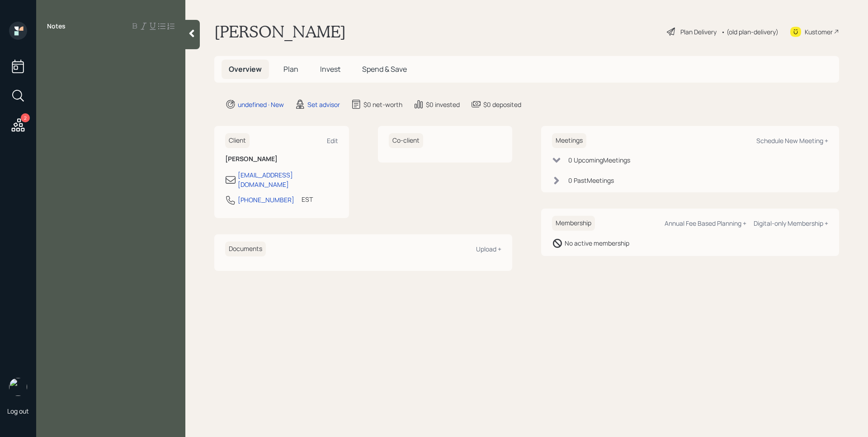 The image size is (868, 437). I want to click on span: Plan, so click(291, 69).